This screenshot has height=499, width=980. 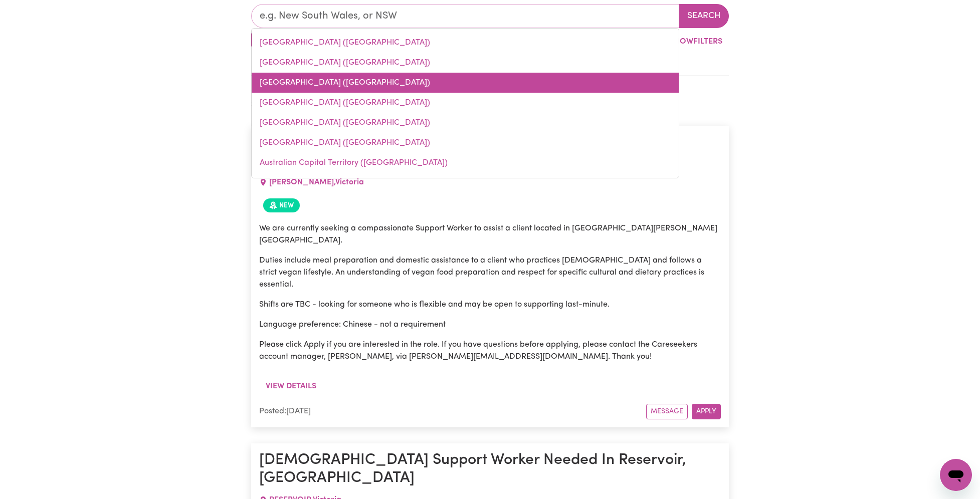 What do you see at coordinates (682, 42) in the screenshot?
I see `span: Show` at bounding box center [682, 42].